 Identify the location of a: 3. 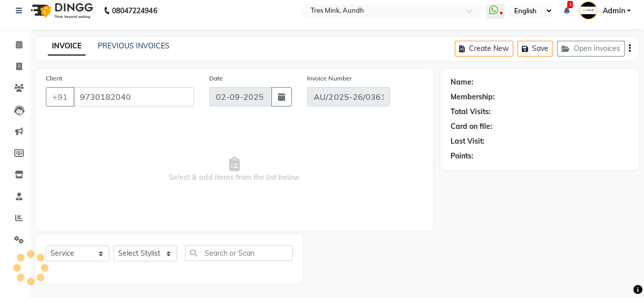
(567, 11).